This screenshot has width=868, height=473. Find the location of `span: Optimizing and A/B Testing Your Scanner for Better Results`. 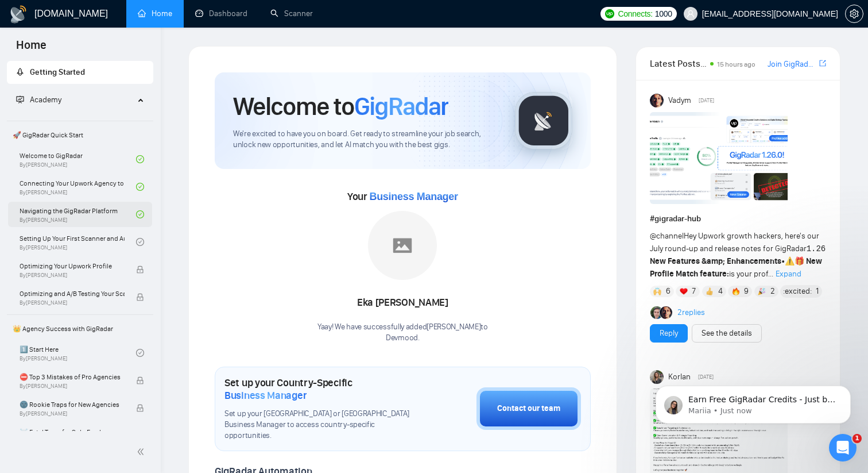

span: Optimizing and A/B Testing Your Scanner for Better Results is located at coordinates (71, 294).